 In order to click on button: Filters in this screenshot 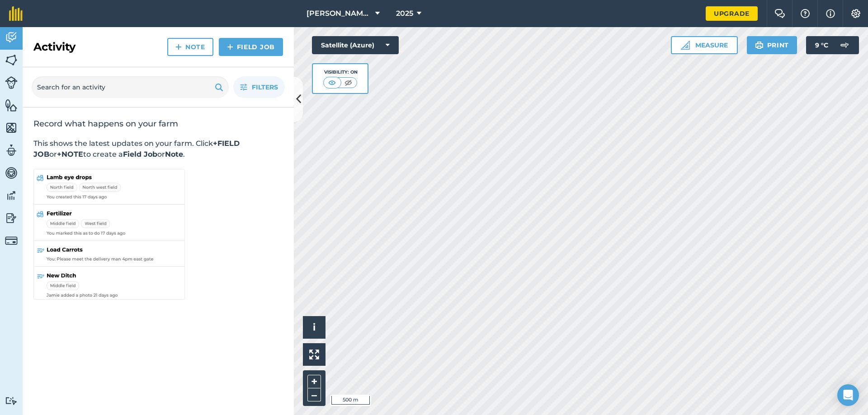, I will do `click(259, 87)`.